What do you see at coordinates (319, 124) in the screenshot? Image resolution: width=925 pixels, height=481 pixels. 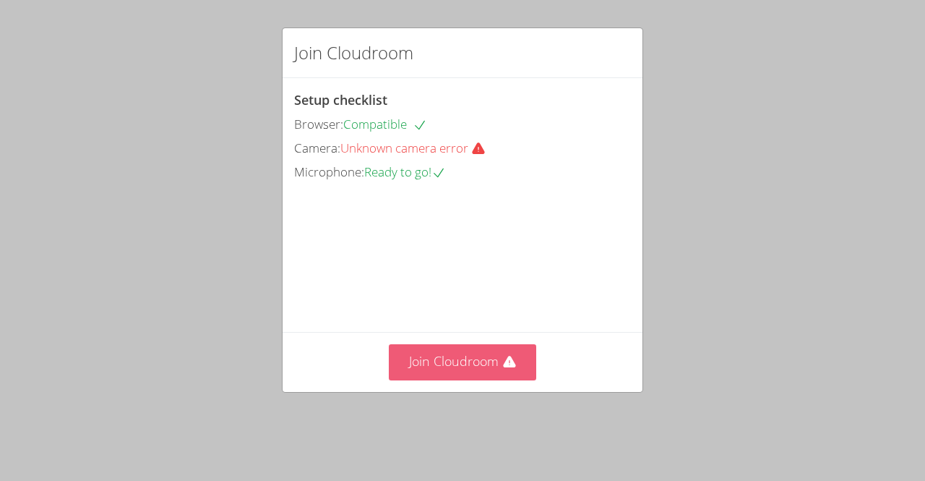 I see `span: Browser:` at bounding box center [319, 124].